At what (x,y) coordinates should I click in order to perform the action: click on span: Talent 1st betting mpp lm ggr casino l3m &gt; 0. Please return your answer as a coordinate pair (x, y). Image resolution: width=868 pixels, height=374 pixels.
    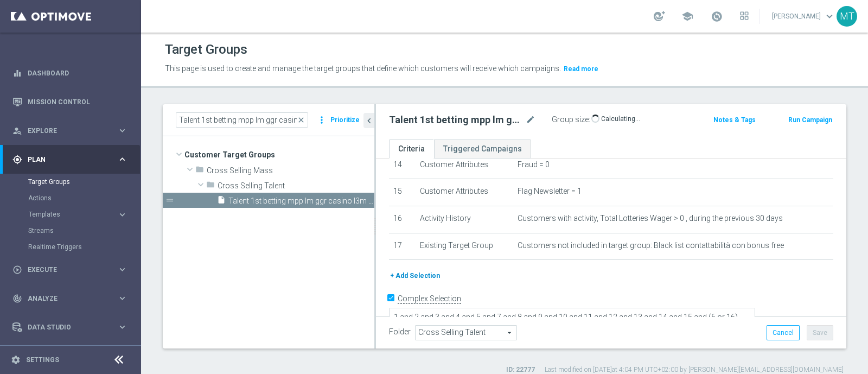
    Looking at the image, I should click on (301, 201).